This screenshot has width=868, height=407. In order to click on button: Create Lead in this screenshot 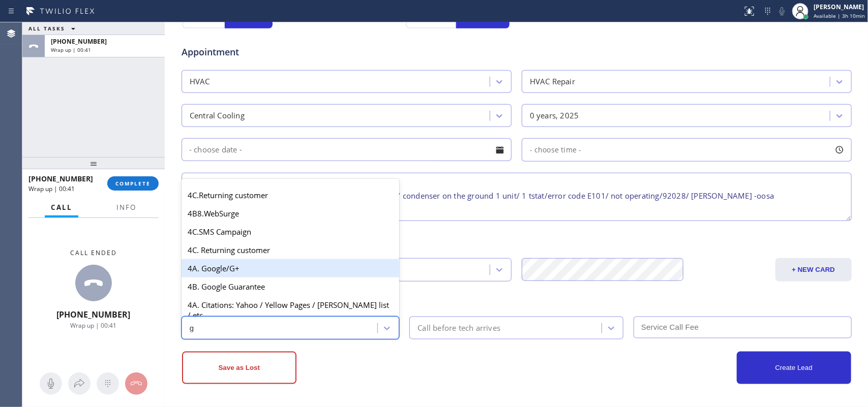, I will do `click(794, 368)`.